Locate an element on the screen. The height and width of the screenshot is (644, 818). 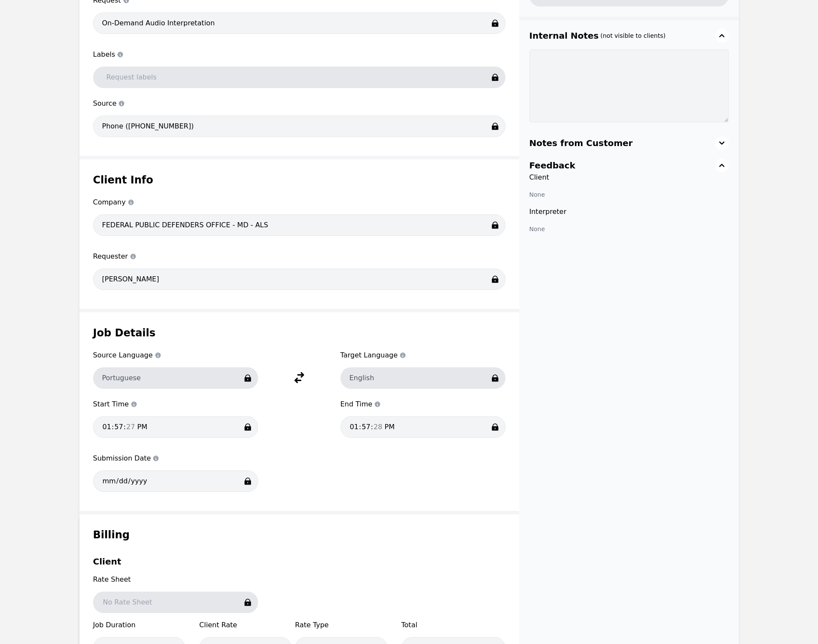
h3: Internal Notes is located at coordinates (564, 36).